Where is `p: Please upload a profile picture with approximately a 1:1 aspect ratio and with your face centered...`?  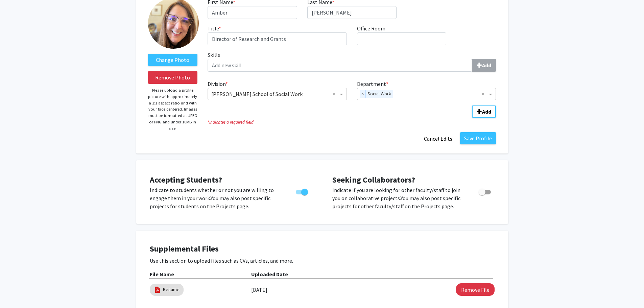 p: Please upload a profile picture with approximately a 1:1 aspect ratio and with your face centered... is located at coordinates (173, 109).